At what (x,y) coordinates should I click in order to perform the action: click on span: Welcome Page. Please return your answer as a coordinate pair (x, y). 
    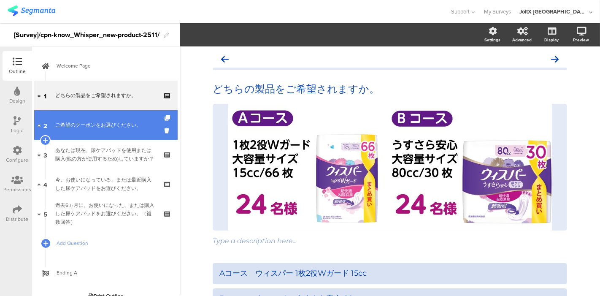
    Looking at the image, I should click on (111, 66).